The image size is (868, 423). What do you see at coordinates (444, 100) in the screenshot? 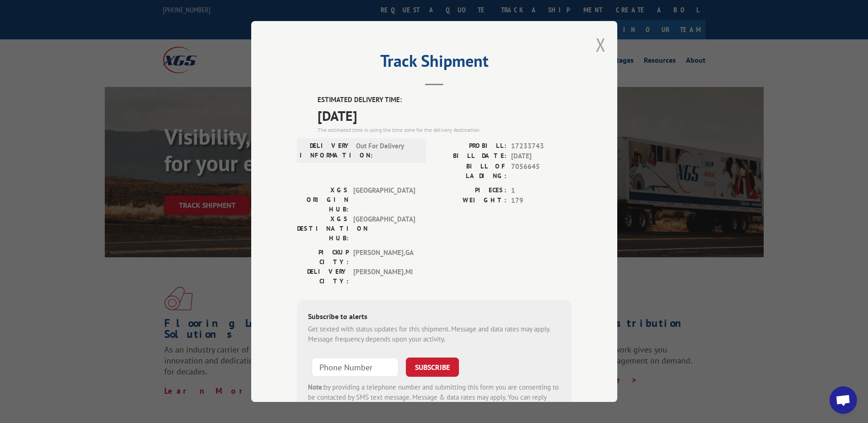
I see `label: ESTIMATED DELIVERY TIME:` at bounding box center [444, 100].